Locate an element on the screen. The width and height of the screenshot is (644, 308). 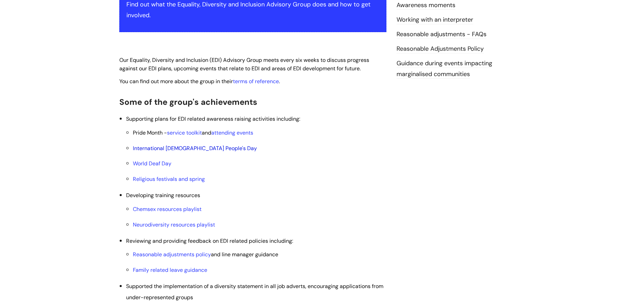
a: Reasonable Adjustments Policy is located at coordinates (440, 49).